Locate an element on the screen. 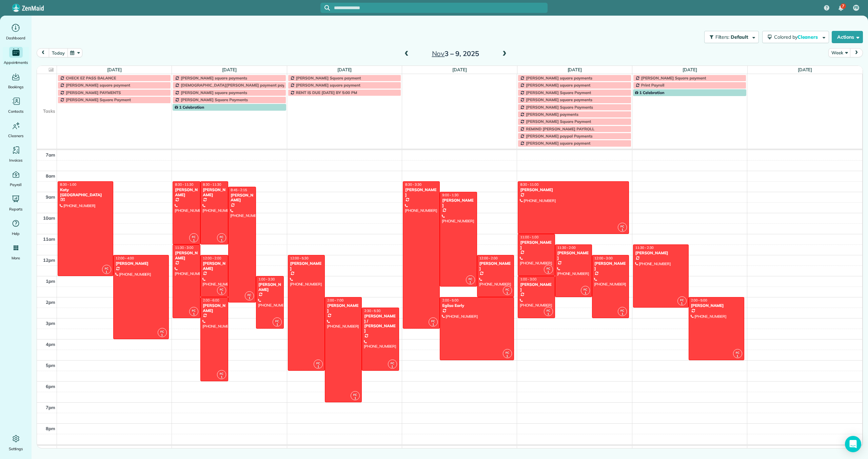 The height and width of the screenshot is (459, 868). span: FB is located at coordinates (856, 7).